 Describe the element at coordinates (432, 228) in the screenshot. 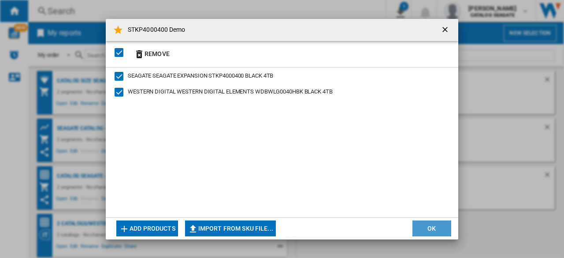

I see `button: OK` at that location.